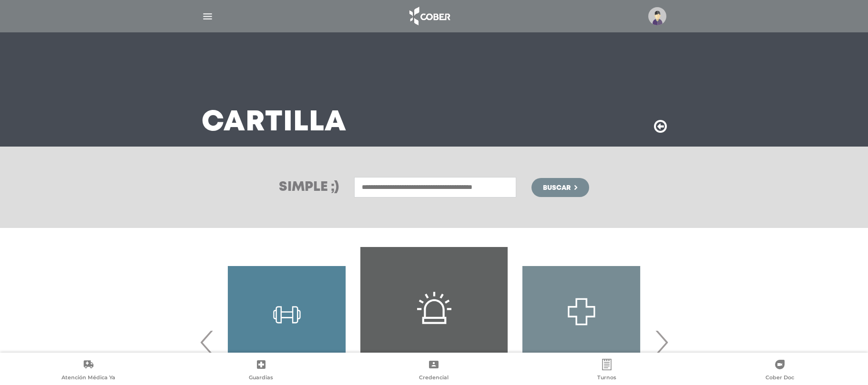 The height and width of the screenshot is (385, 868). What do you see at coordinates (607, 371) in the screenshot?
I see `a: Turnos` at bounding box center [607, 371].